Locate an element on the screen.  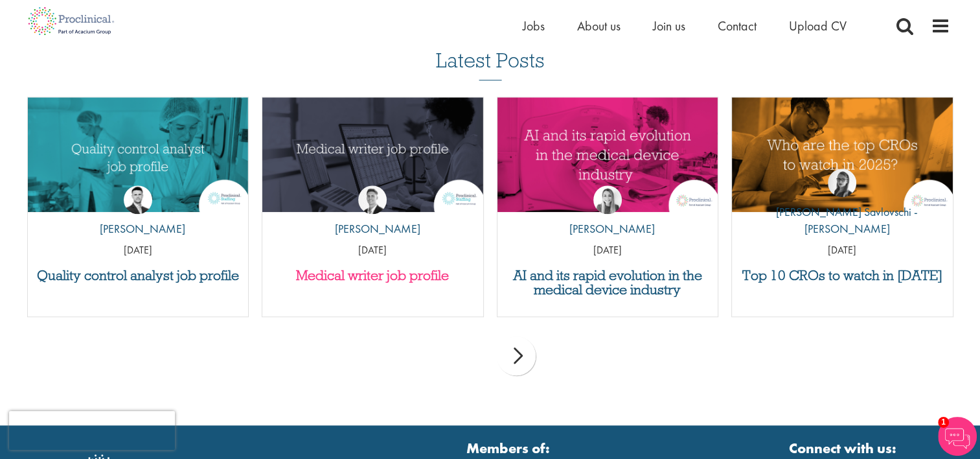
a: Jobs is located at coordinates (534, 26).